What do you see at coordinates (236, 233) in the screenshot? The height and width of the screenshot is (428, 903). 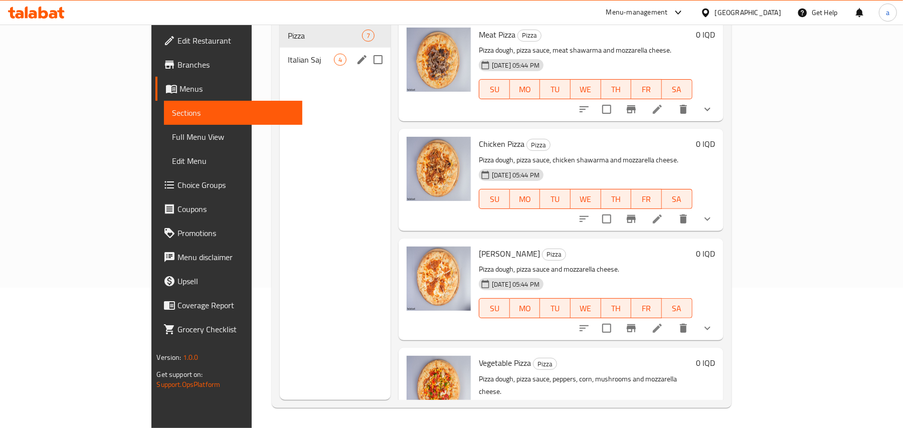 I see `span: Promotions` at bounding box center [236, 233].